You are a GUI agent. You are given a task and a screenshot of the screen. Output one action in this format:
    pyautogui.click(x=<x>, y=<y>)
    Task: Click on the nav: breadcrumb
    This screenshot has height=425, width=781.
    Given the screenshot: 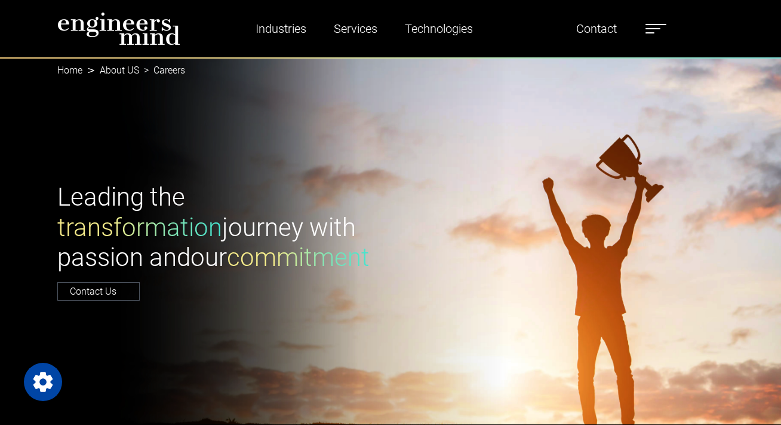 What is the action you would take?
    pyautogui.click(x=391, y=70)
    